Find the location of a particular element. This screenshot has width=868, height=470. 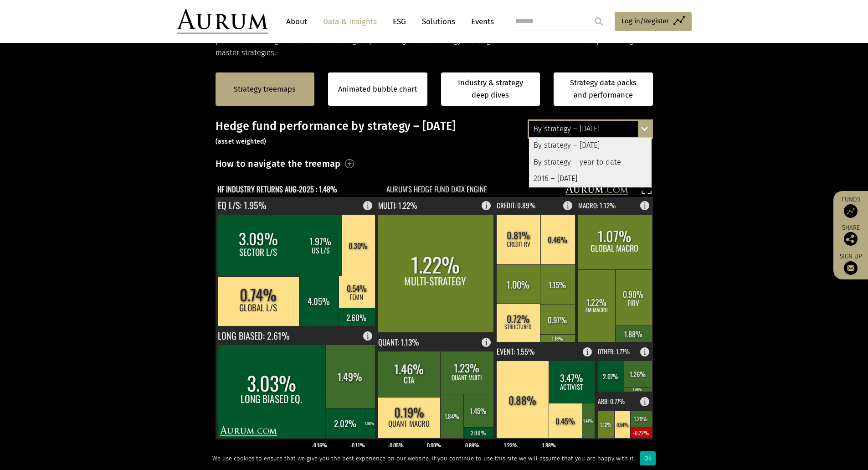

a: About is located at coordinates (297, 21).